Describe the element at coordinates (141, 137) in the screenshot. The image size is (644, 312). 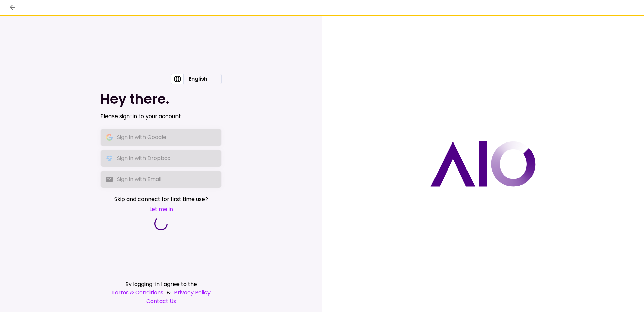
I see `div: Sign in with Google` at that location.